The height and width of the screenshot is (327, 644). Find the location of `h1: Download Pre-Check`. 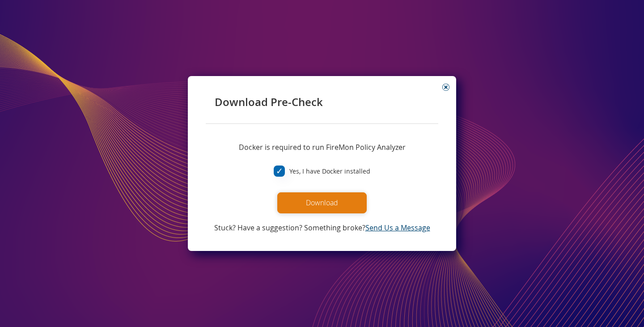

h1: Download Pre-Check is located at coordinates (322, 102).